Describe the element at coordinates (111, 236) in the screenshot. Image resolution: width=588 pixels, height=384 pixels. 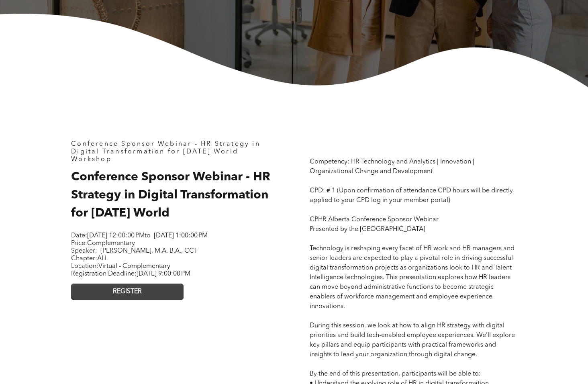
I see `span: Date: to` at that location.